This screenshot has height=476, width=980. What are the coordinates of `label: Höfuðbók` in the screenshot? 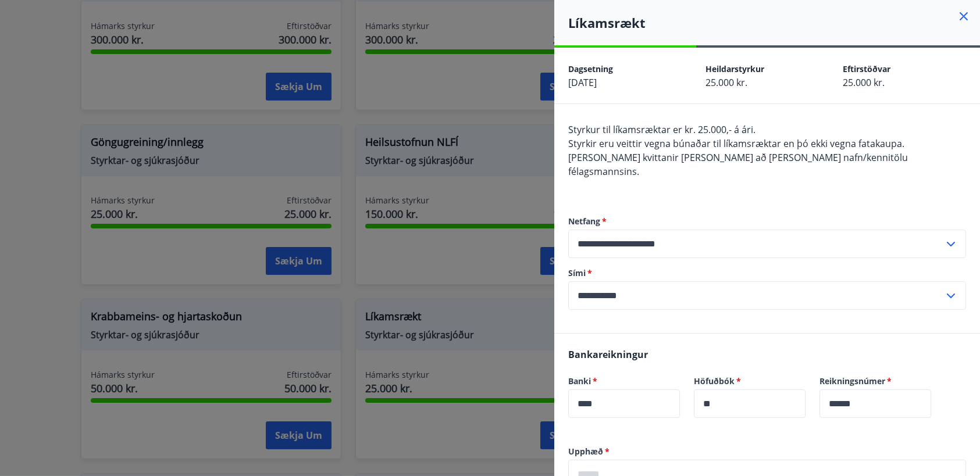 It's located at (750, 381).